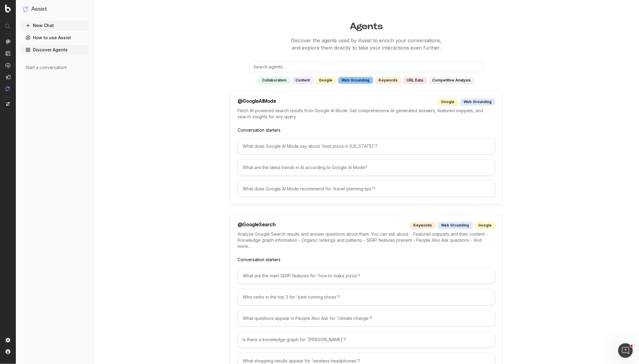 The width and height of the screenshot is (639, 364). Describe the element at coordinates (8, 53) in the screenshot. I see `img: Intelligence` at that location.